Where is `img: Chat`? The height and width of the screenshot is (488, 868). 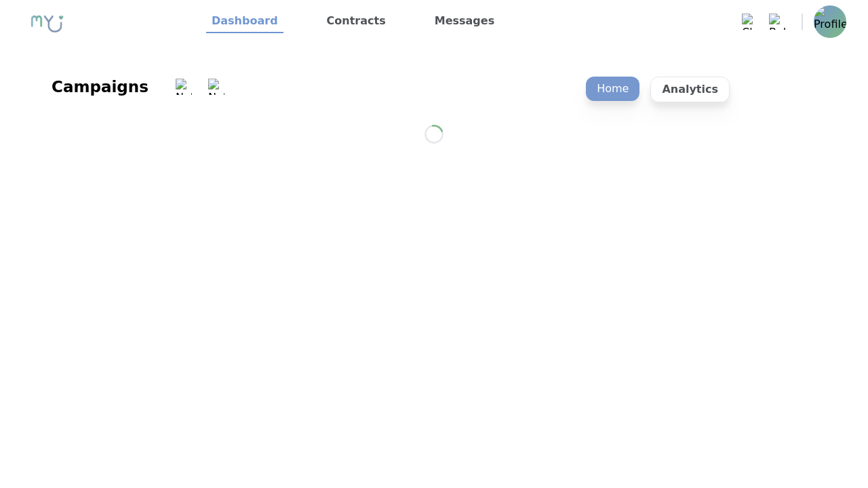
img: Chat is located at coordinates (750, 22).